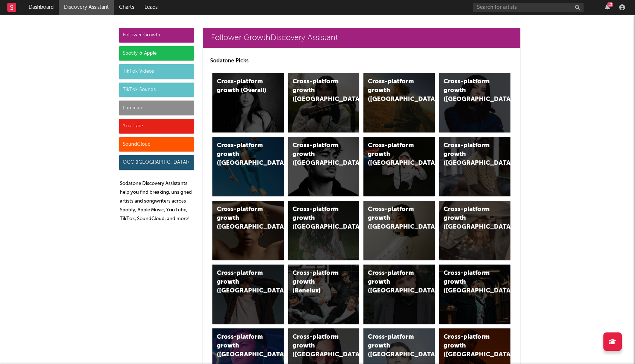 This screenshot has width=635, height=364. What do you see at coordinates (248, 102) in the screenshot?
I see `a: Cross-platform growth (Overall)` at bounding box center [248, 102].